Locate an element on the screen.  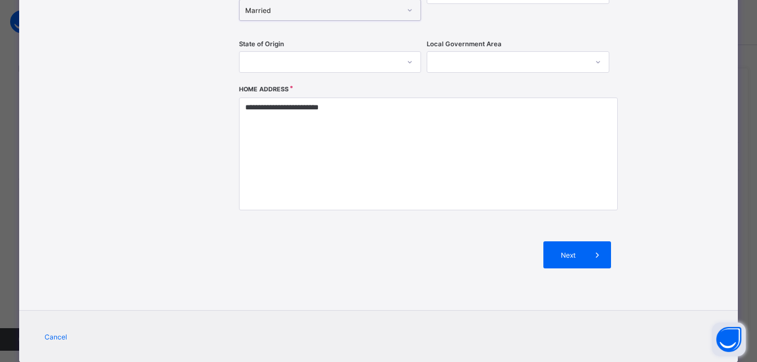
button: Open asap is located at coordinates (729, 339).